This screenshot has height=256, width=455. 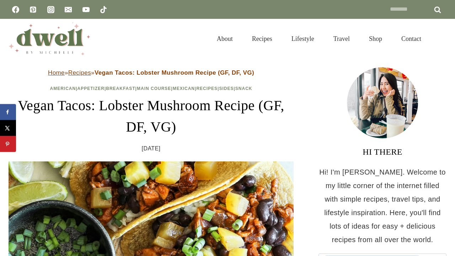 What do you see at coordinates (49, 39) in the screenshot?
I see `a: DWELL by michelle` at bounding box center [49, 39].